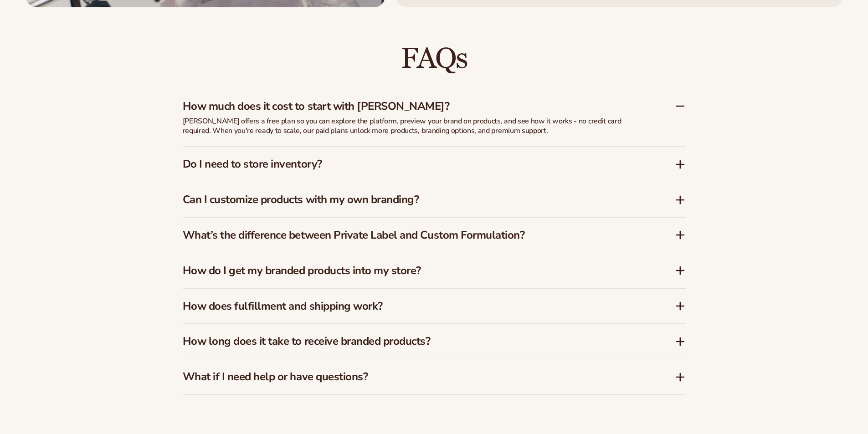 This screenshot has height=434, width=868. I want to click on h3: Do I need to store inventory?, so click(415, 164).